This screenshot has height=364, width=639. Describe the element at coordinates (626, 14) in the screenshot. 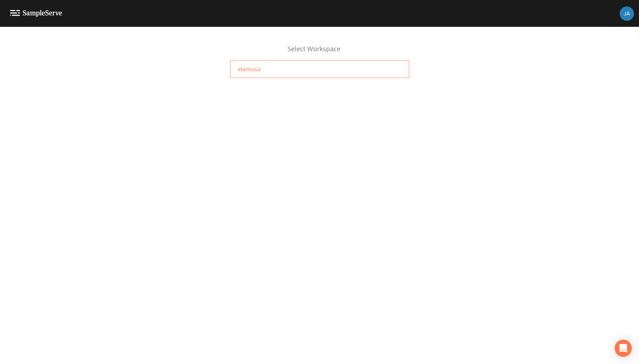

I see `img: 747fbe677637578f4da62891070ad3f4` at that location.